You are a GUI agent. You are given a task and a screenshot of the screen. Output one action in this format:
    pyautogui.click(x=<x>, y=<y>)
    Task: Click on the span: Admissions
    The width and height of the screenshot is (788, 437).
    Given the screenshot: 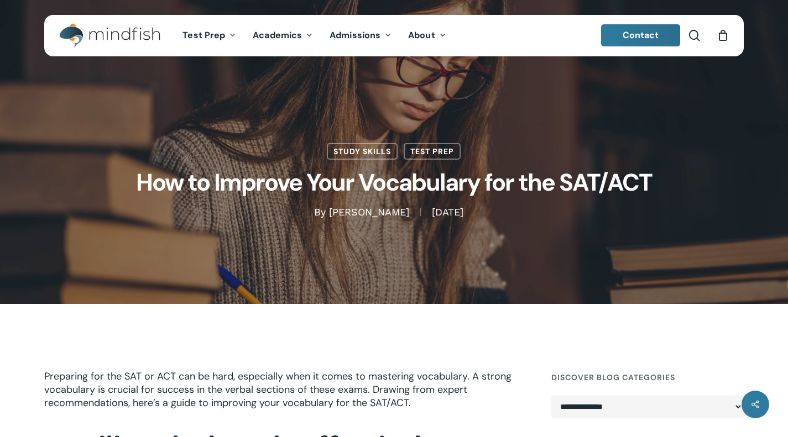 What is the action you would take?
    pyautogui.click(x=355, y=35)
    